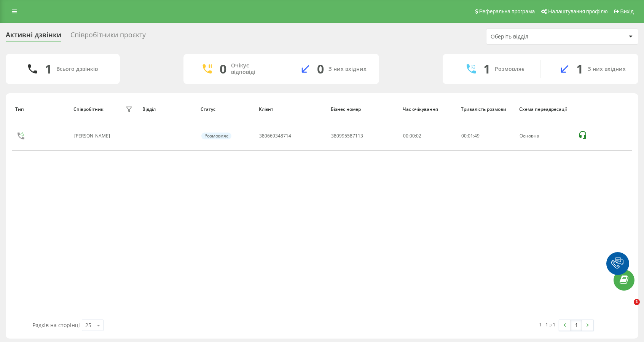 The width and height of the screenshot is (644, 342). I want to click on div: 380669348714, so click(275, 136).